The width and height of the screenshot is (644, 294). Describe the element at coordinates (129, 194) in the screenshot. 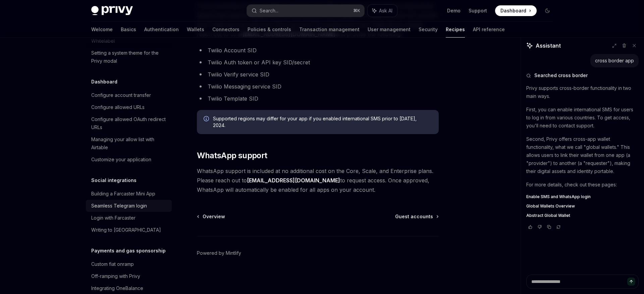

I see `a: Building a Farcaster Mini App` at that location.